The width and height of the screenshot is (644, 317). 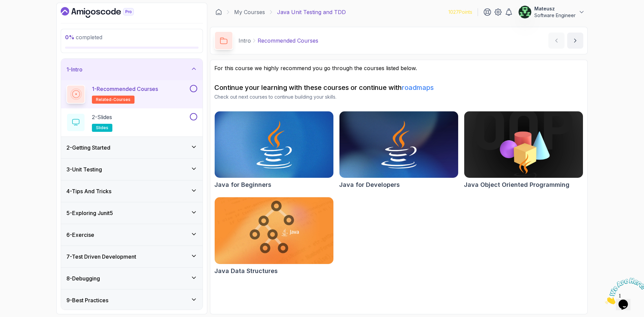 I want to click on h3: 9 - Best Practices, so click(x=87, y=300).